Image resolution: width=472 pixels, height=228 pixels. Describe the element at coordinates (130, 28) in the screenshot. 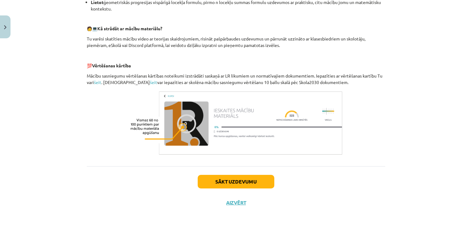

I see `b: Kā strādāt ar mācību materiālu?` at that location.